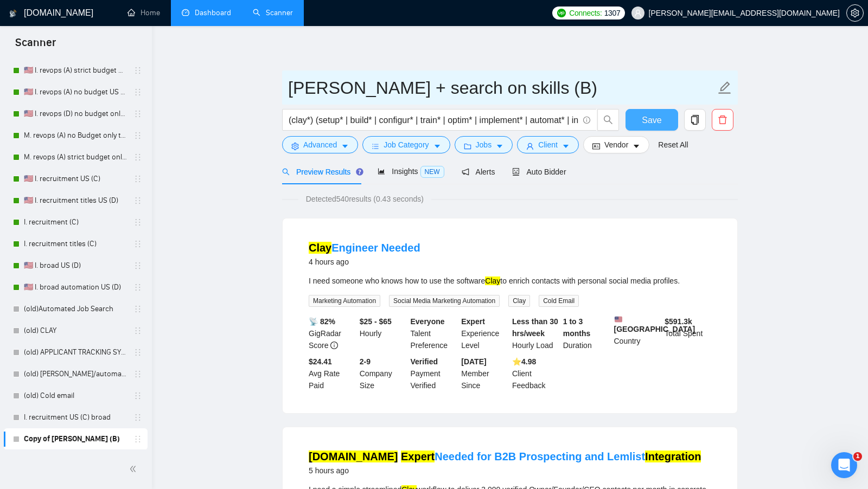 This screenshot has width=868, height=489. What do you see at coordinates (332, 374) in the screenshot?
I see `div: Avg Rate Paid` at bounding box center [332, 374].